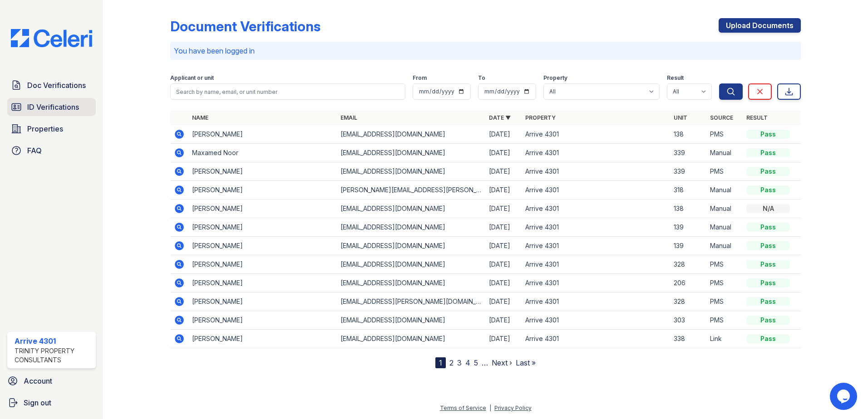 Image resolution: width=868 pixels, height=419 pixels. Describe the element at coordinates (540, 118) in the screenshot. I see `a: Property` at that location.